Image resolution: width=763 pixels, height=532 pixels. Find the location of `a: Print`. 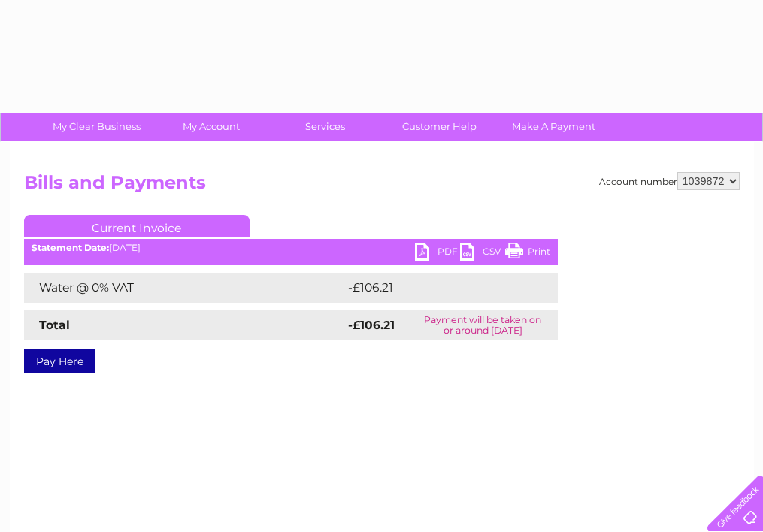

a: Print is located at coordinates (528, 254).